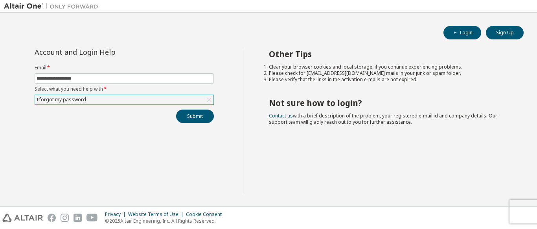  Describe the element at coordinates (281, 115) in the screenshot. I see `a: Contact us` at that location.